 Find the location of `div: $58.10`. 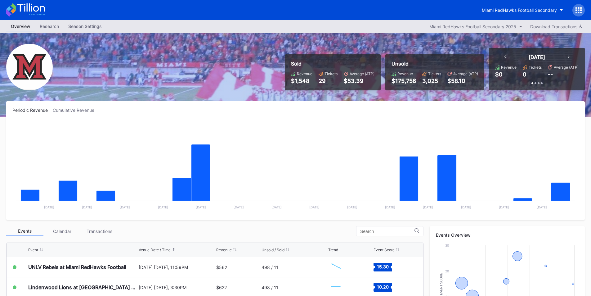

div: $58.10 is located at coordinates (463, 81).